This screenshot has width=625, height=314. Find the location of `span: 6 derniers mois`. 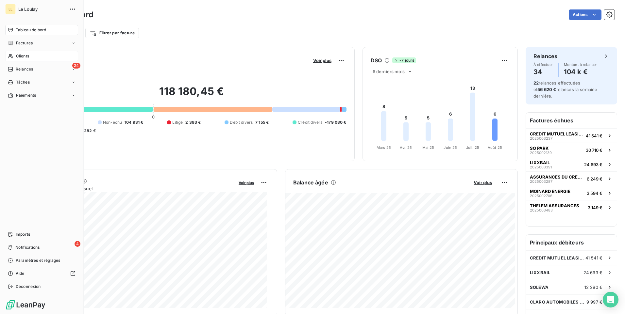

span: 6 derniers mois is located at coordinates (388, 72).